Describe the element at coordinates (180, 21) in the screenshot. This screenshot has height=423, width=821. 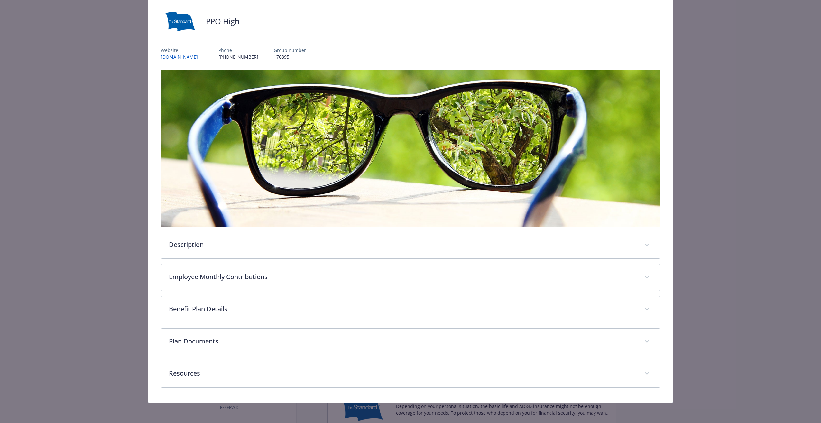
I see `img: Standard Insurance Company` at that location.